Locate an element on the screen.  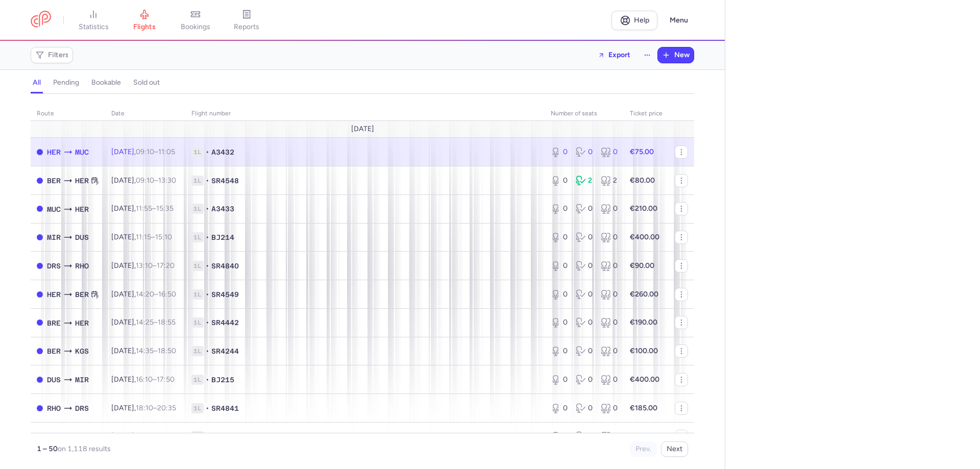
strong: €90.00 is located at coordinates (642, 266).